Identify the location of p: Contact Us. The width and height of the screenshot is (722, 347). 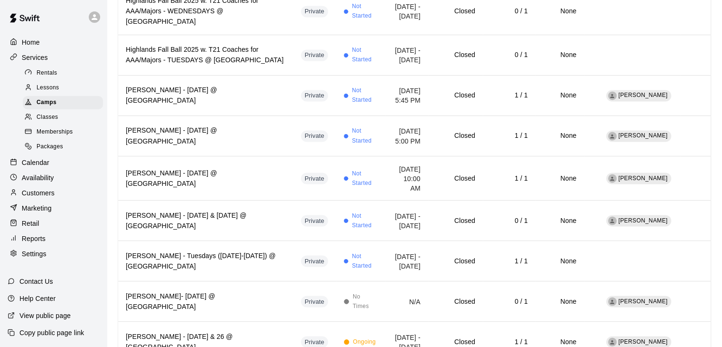
(36, 281).